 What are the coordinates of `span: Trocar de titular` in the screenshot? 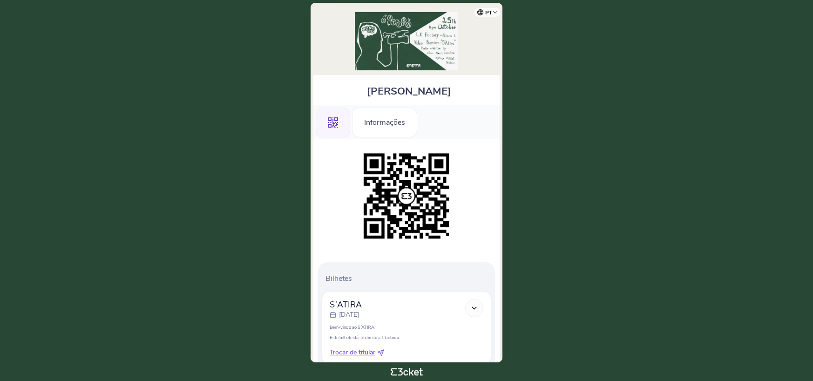 It's located at (353, 353).